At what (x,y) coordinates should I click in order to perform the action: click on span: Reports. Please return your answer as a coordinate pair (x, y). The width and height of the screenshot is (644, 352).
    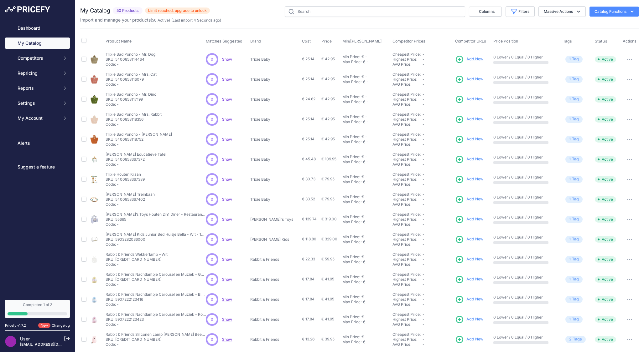
    Looking at the image, I should click on (38, 88).